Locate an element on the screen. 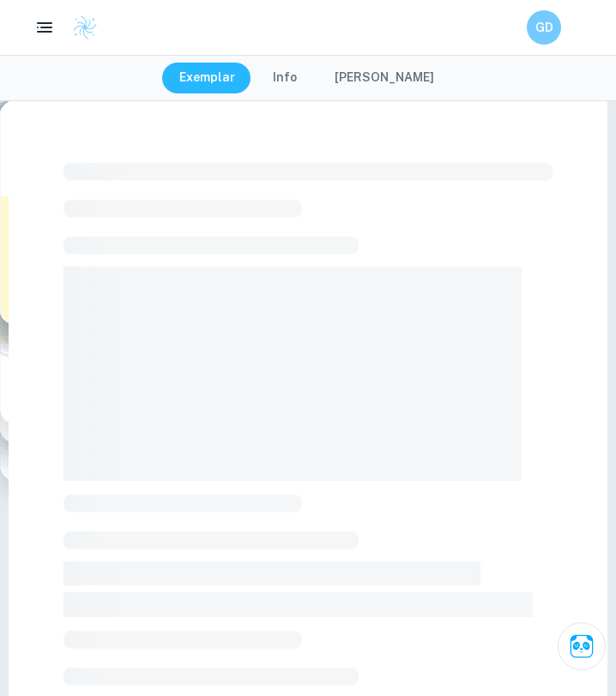  button: Exemplar is located at coordinates (207, 78).